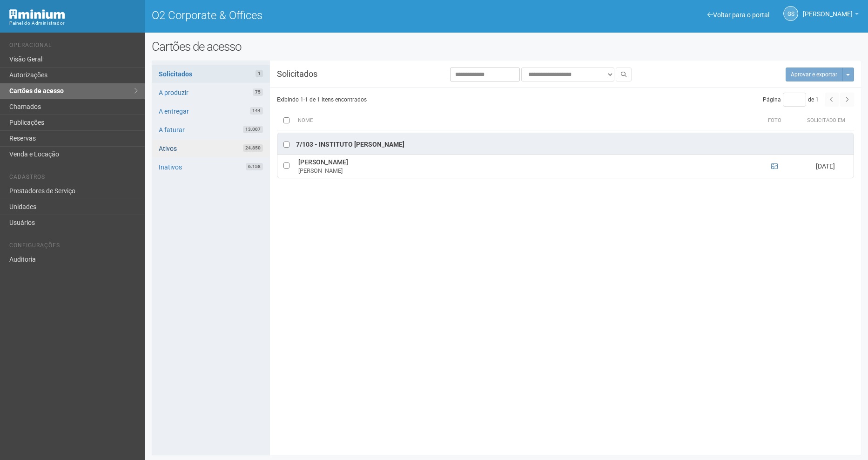  What do you see at coordinates (254, 167) in the screenshot?
I see `span: 6.158` at bounding box center [254, 167].